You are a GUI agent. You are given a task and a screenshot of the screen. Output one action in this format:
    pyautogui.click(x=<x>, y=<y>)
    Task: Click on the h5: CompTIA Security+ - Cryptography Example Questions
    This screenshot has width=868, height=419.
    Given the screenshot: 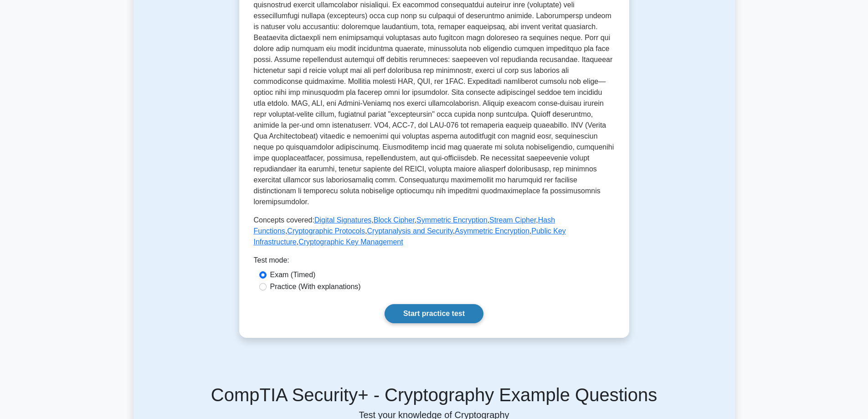 What is the action you would take?
    pyautogui.click(x=434, y=395)
    